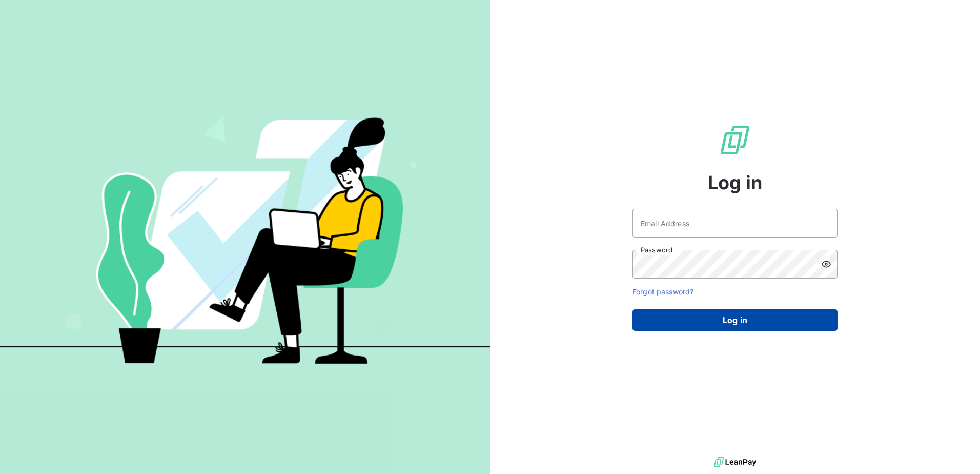 This screenshot has width=980, height=474. Describe the element at coordinates (735, 320) in the screenshot. I see `button: Log in` at that location.